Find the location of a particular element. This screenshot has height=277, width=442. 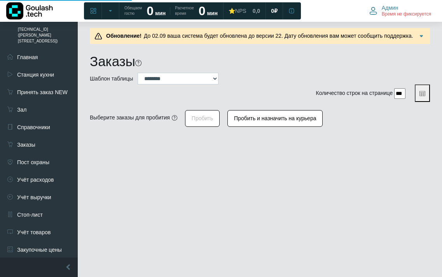

img: Подробнее is located at coordinates (422, 36).